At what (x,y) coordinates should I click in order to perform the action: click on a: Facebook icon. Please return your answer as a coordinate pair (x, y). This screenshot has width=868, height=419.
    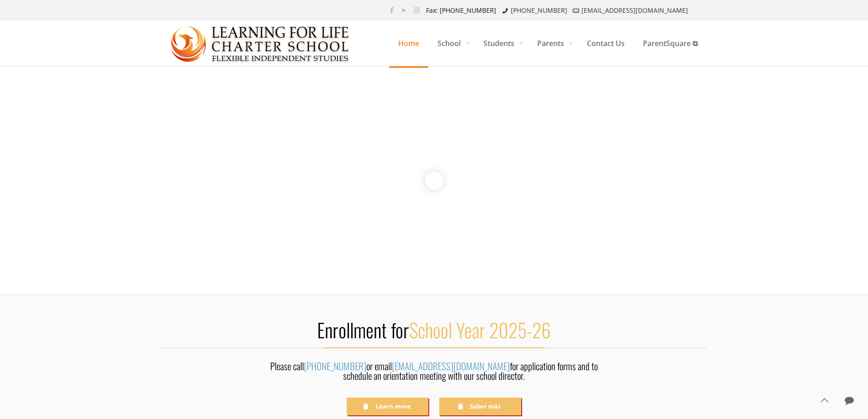
    Looking at the image, I should click on (392, 10).